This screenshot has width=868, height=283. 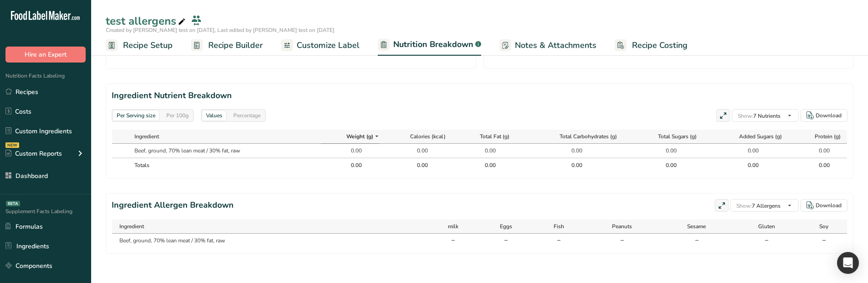 I want to click on div: Percentage, so click(x=247, y=116).